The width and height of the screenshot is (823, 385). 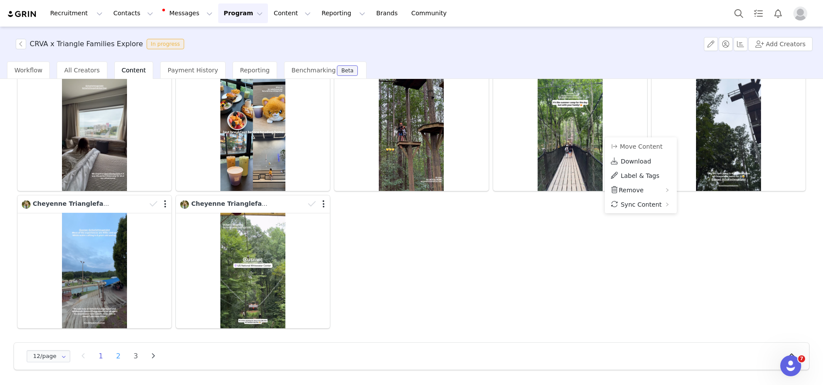 What do you see at coordinates (193, 70) in the screenshot?
I see `span: Payment History` at bounding box center [193, 70].